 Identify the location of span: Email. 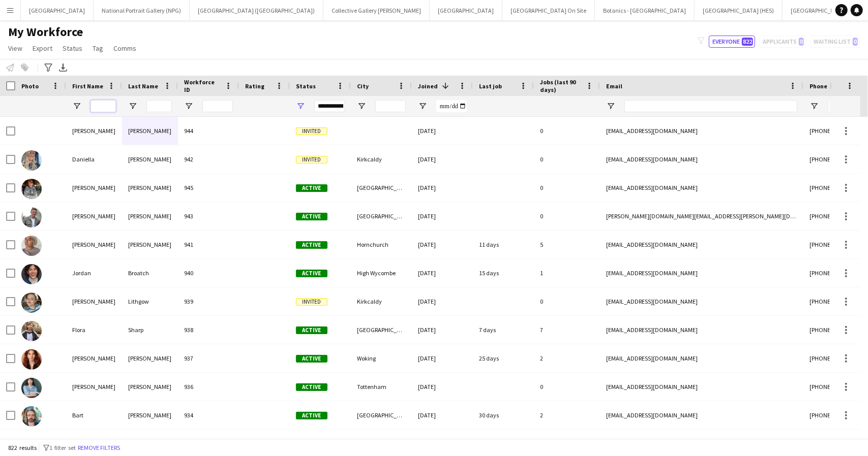
(614, 86).